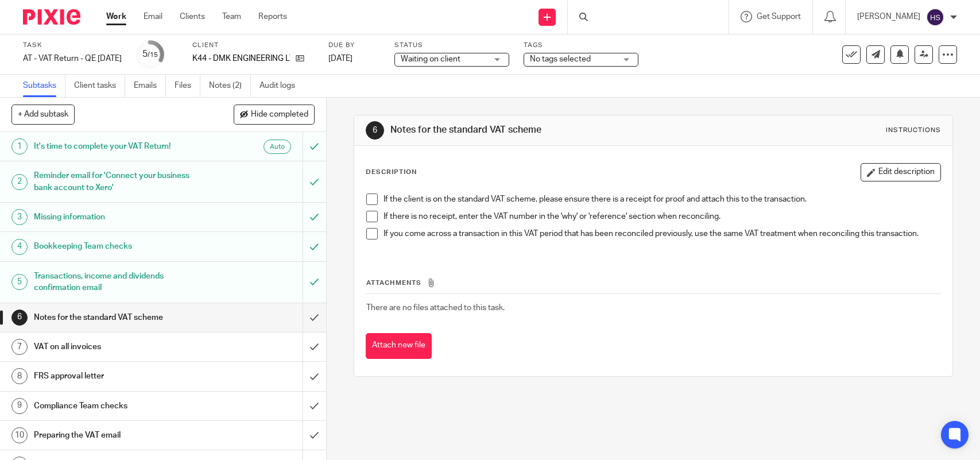 The image size is (980, 460). What do you see at coordinates (119, 376) in the screenshot?
I see `h1: FRS approval letter` at bounding box center [119, 376].